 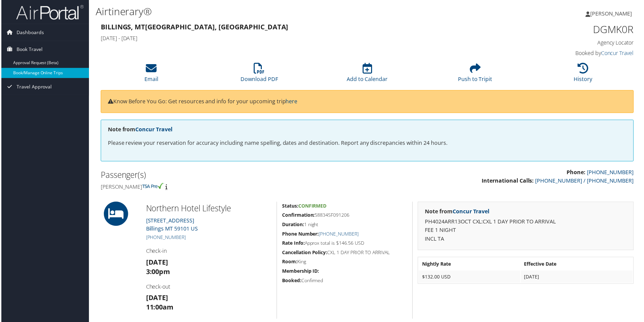 I want to click on strong: Membership ID:, so click(x=301, y=272).